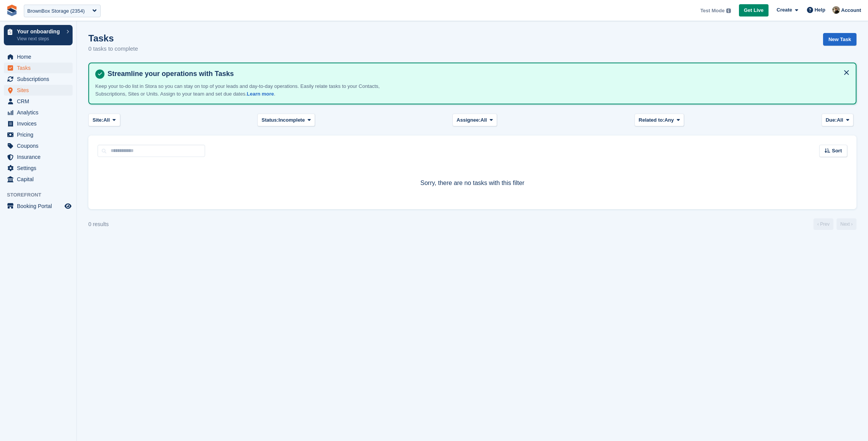  Describe the element at coordinates (56, 11) in the screenshot. I see `div: BrownBox Storage (2354)` at that location.